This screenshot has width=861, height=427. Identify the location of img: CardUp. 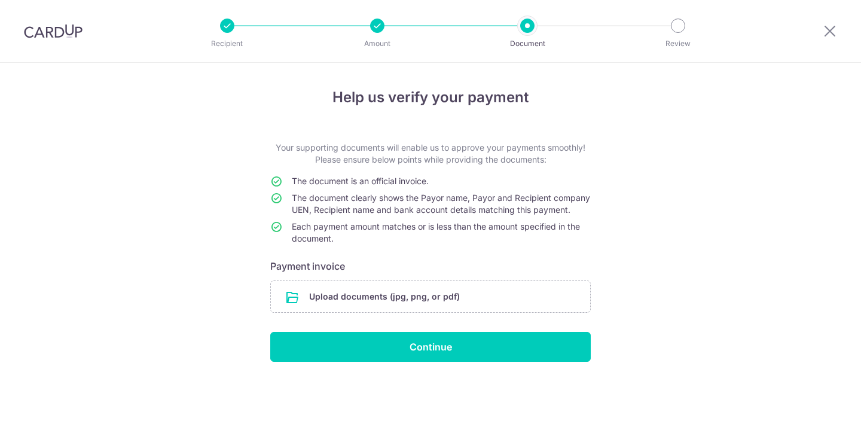
(53, 31).